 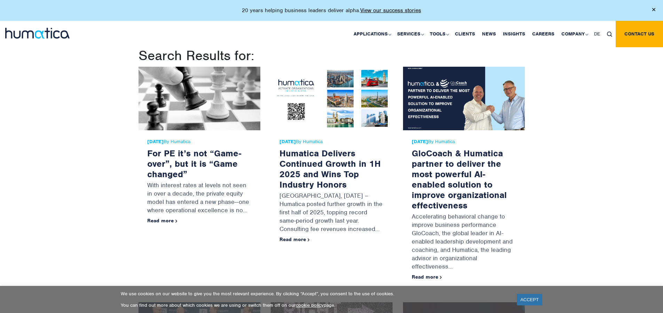 What do you see at coordinates (199, 98) in the screenshot?
I see `img: For PE it’s not “Game-over”, but it is “Game changed”` at bounding box center [199, 98].